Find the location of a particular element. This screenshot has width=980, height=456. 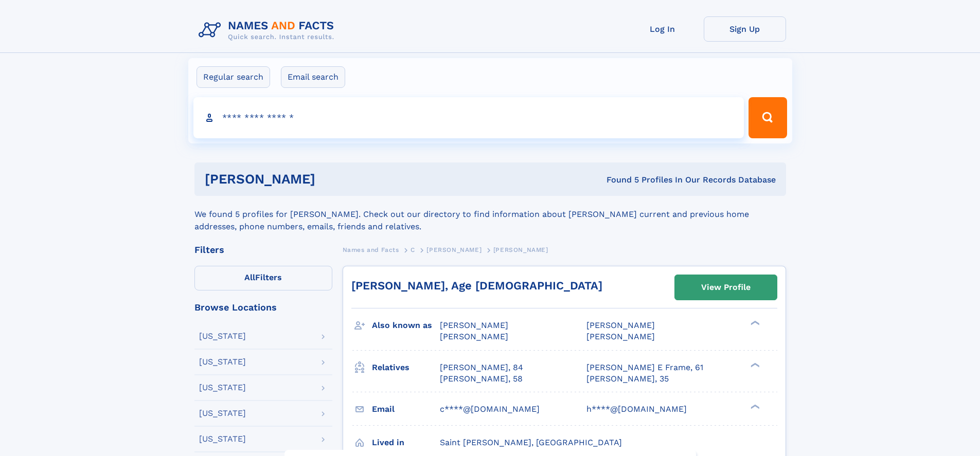

label: Email search is located at coordinates (313, 77).